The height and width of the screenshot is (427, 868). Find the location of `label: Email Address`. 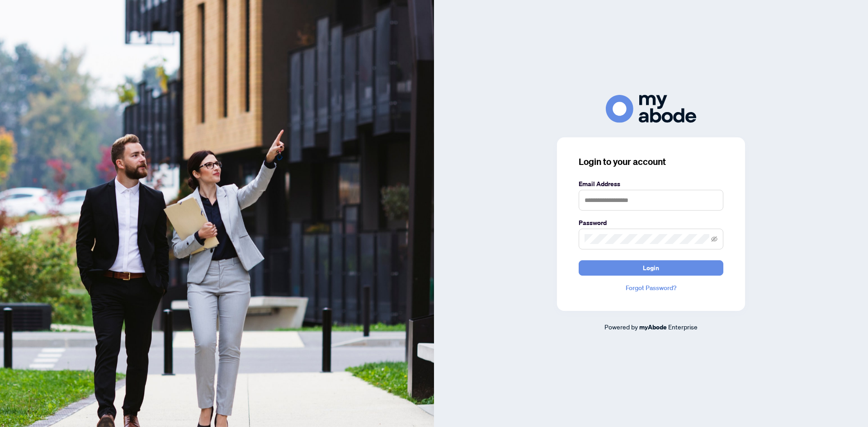

label: Email Address is located at coordinates (651, 184).